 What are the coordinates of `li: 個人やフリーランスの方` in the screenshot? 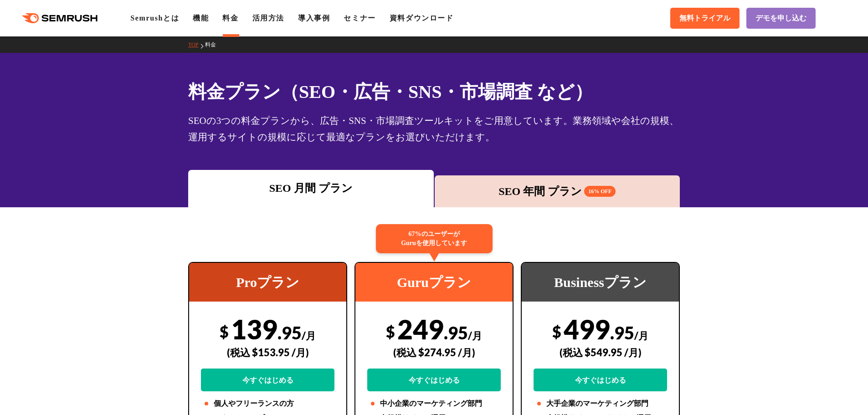 It's located at (267, 403).